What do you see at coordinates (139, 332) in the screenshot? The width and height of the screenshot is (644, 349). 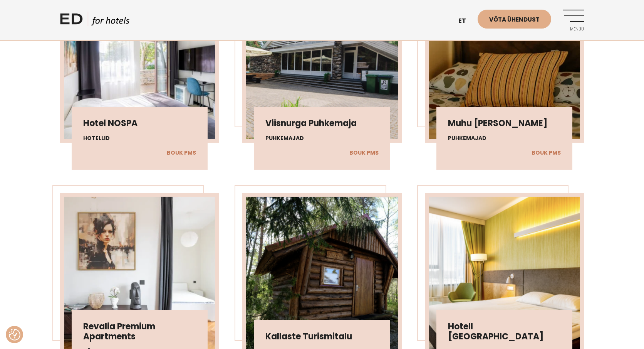 I see `h3: Revalia Premium Apartments` at bounding box center [139, 332].